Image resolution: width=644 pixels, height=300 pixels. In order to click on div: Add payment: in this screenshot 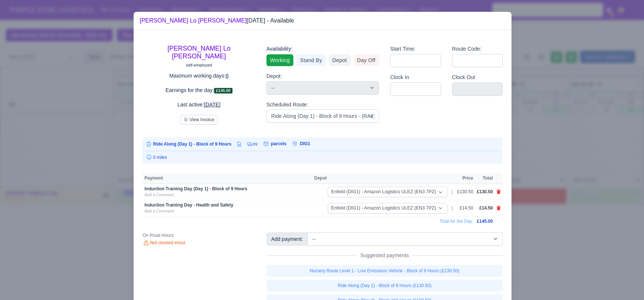, I will do `click(287, 239)`.